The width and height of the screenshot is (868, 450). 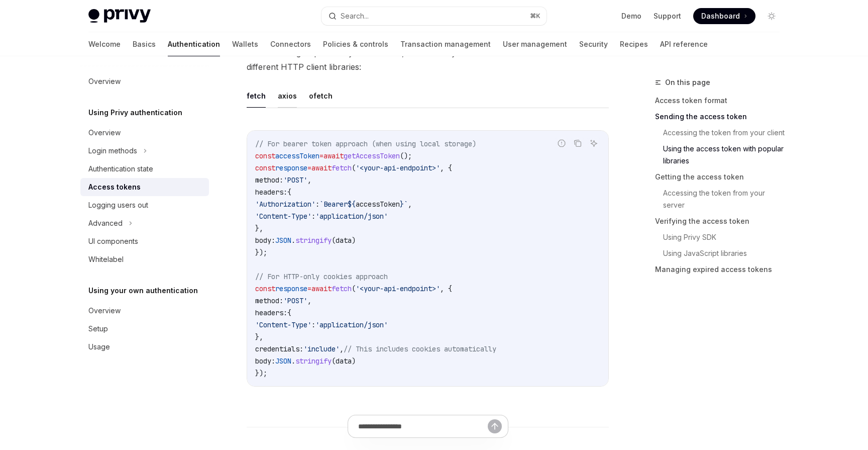 I want to click on button: Copy the contents from the code block, so click(x=577, y=144).